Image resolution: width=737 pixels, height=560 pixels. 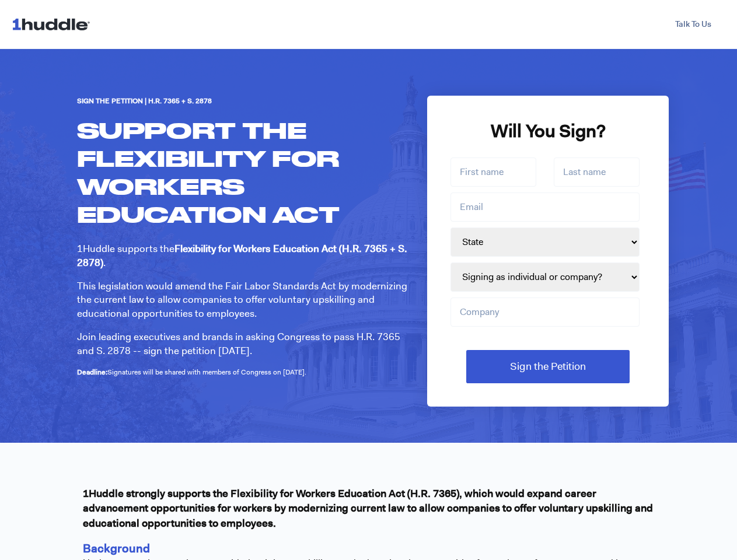 What do you see at coordinates (243, 300) in the screenshot?
I see `p: This legislation would amend the Fair Labor Standards Act by modernizing the current law to allow...` at bounding box center [243, 300].